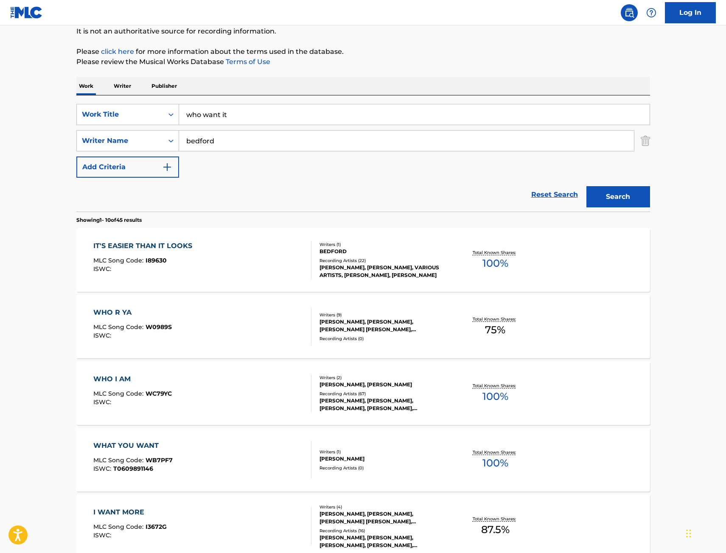 Image resolution: width=726 pixels, height=553 pixels. I want to click on div: WHAT YOU WANT, so click(133, 446).